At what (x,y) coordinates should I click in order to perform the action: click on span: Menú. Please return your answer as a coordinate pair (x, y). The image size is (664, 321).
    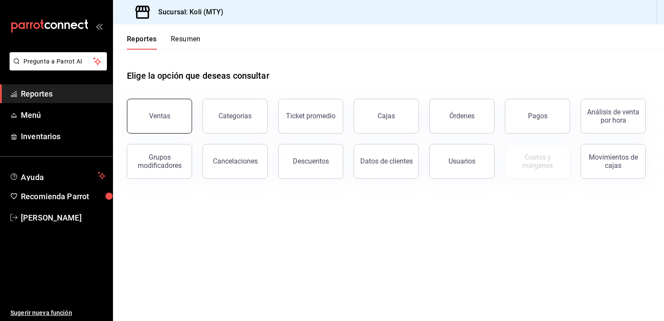
    Looking at the image, I should click on (63, 115).